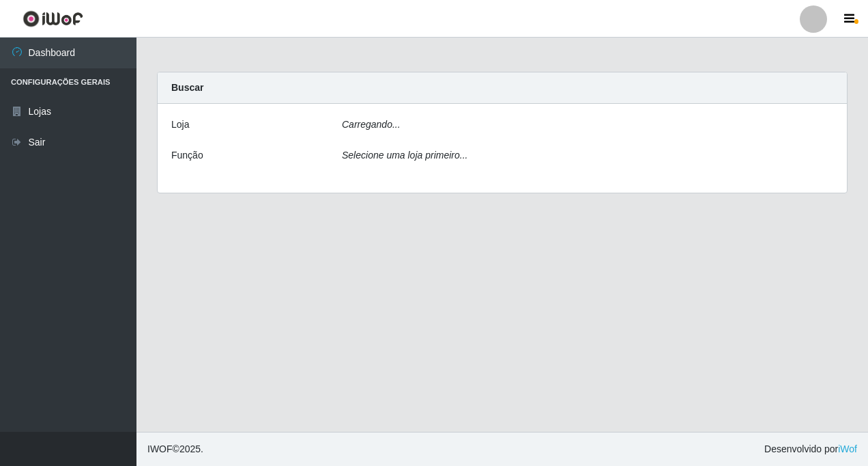 The image size is (868, 466). What do you see at coordinates (848, 449) in the screenshot?
I see `a: iWof` at bounding box center [848, 449].